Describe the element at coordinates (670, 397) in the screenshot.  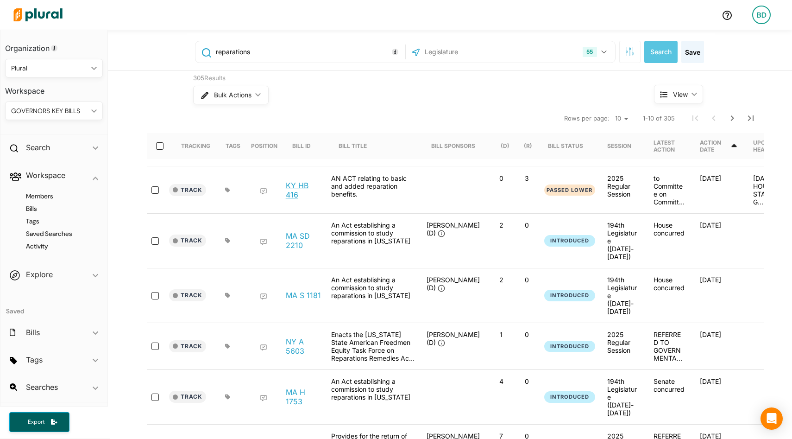
I see `div: Senate concurred` at that location.